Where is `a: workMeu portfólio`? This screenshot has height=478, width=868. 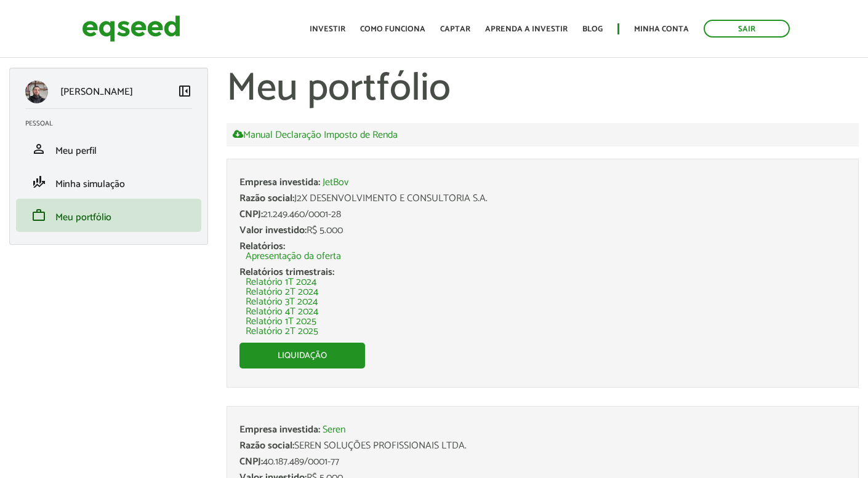 a: workMeu portfólio is located at coordinates (109, 215).